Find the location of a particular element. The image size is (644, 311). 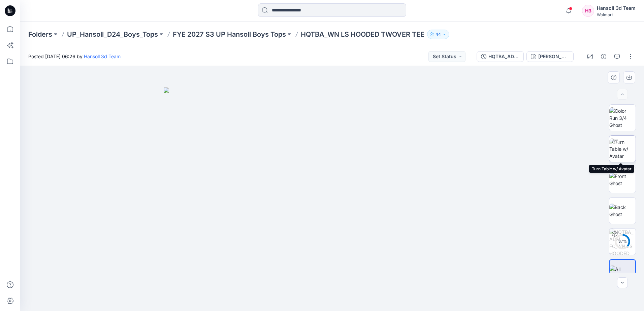

a: Folders is located at coordinates (40, 34).